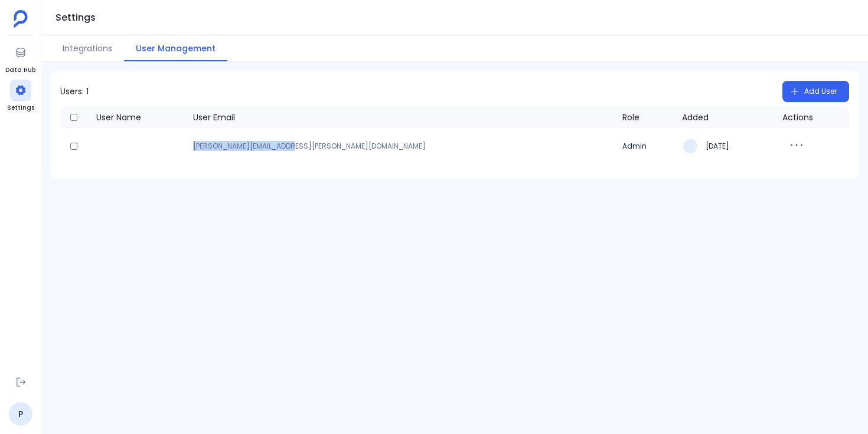  Describe the element at coordinates (74, 91) in the screenshot. I see `p: Users: 1` at that location.